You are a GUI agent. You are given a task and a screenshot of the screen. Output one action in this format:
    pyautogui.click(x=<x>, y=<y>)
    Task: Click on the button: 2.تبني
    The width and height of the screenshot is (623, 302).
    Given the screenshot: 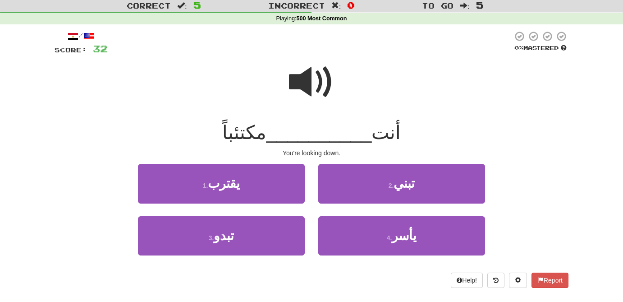 What is the action you would take?
    pyautogui.click(x=402, y=183)
    